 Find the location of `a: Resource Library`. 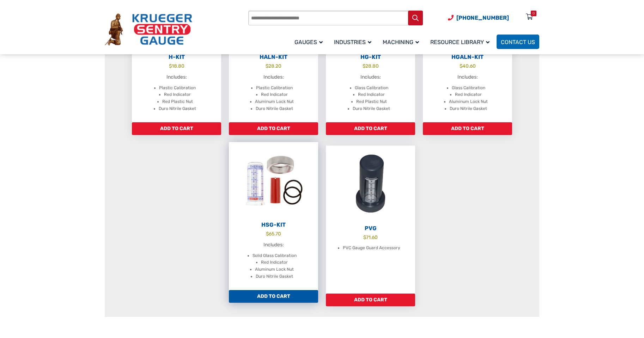

a: Resource Library is located at coordinates (461, 42).